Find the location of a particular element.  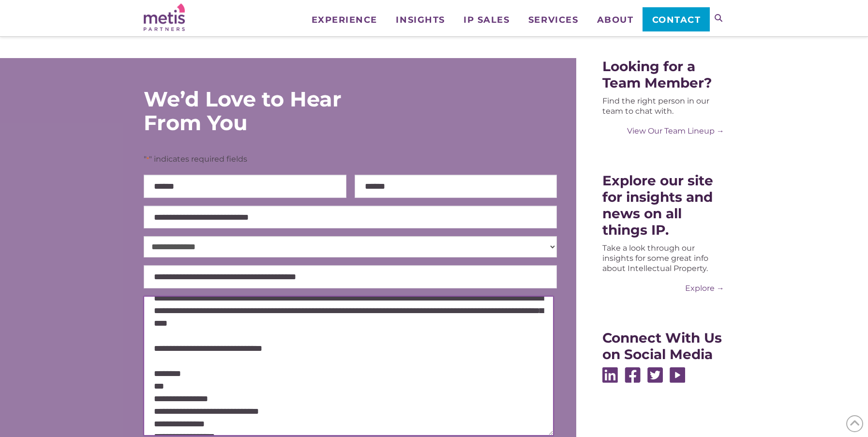

div: Take a look through our insights for some great info about Intellectual Property. is located at coordinates (663, 258).